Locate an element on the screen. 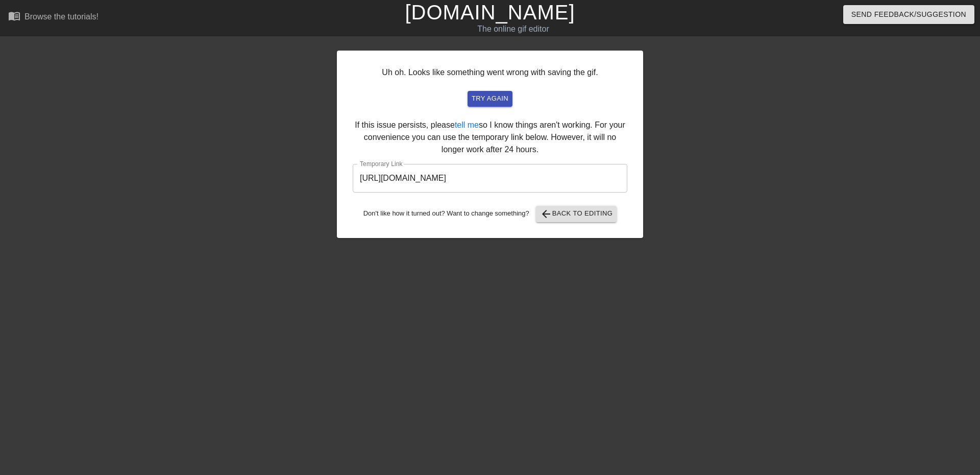  a: Browse the tutorials! is located at coordinates (53, 18).